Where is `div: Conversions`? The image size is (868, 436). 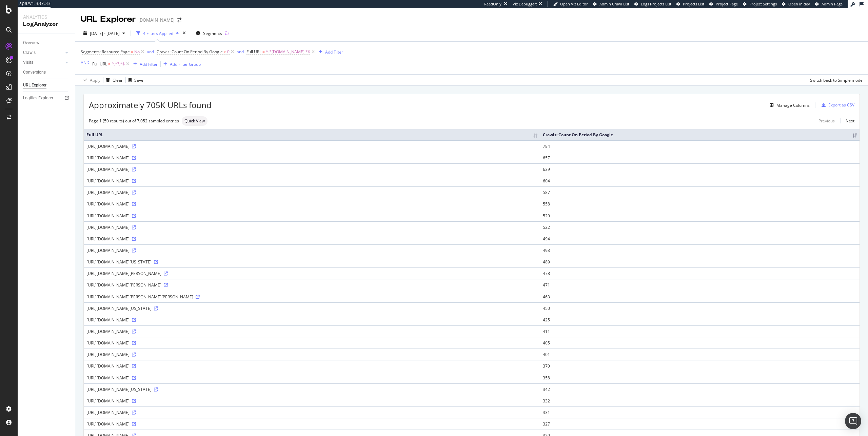 div: Conversions is located at coordinates (34, 72).